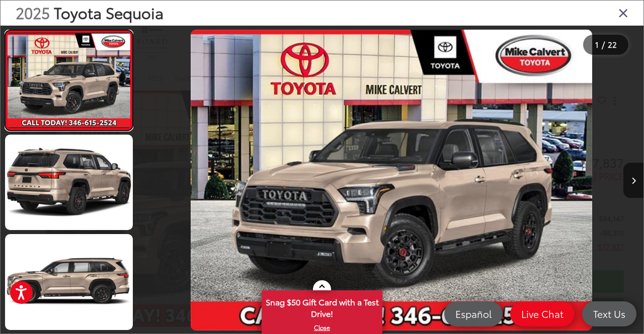  What do you see at coordinates (473, 314) in the screenshot?
I see `span: Español` at bounding box center [473, 314].